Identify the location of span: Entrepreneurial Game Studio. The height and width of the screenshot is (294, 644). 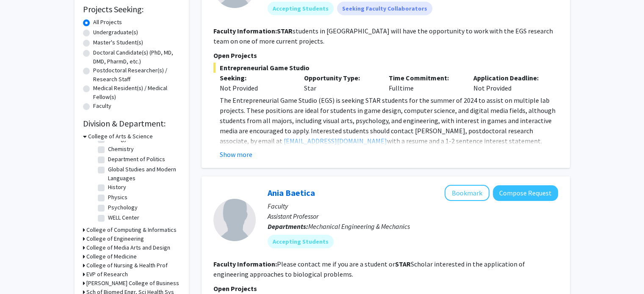
(386, 68).